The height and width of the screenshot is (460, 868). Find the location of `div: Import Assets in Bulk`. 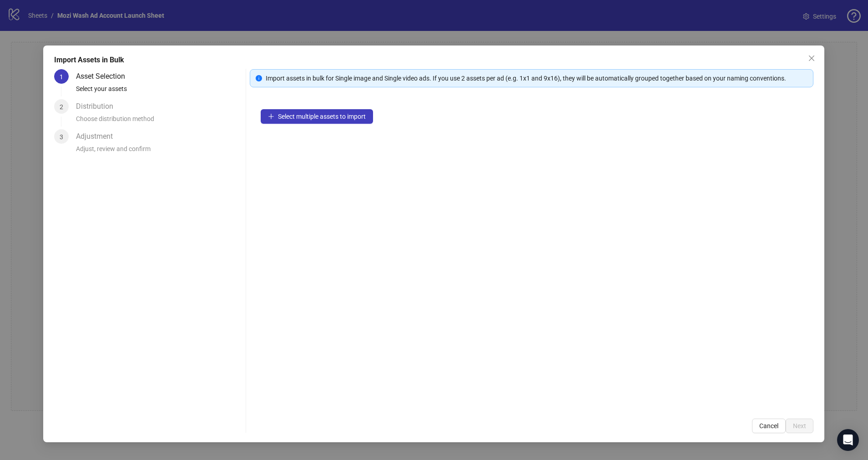

div: Import Assets in Bulk is located at coordinates (433, 60).